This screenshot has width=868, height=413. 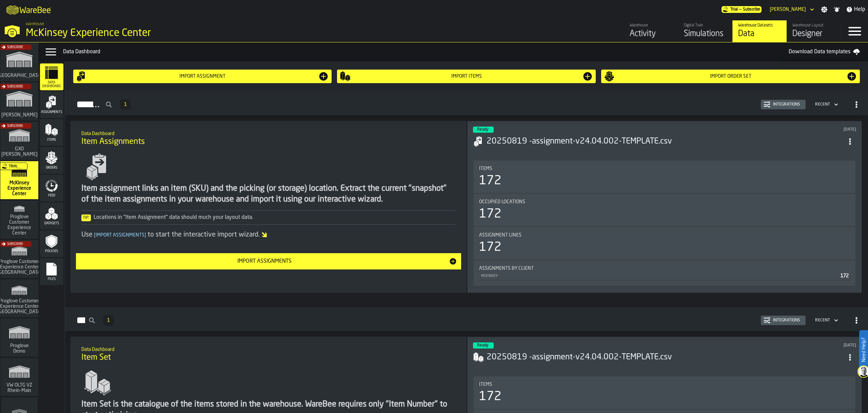 What do you see at coordinates (268, 207) in the screenshot?
I see `div: ItemListCard-` at bounding box center [268, 207].